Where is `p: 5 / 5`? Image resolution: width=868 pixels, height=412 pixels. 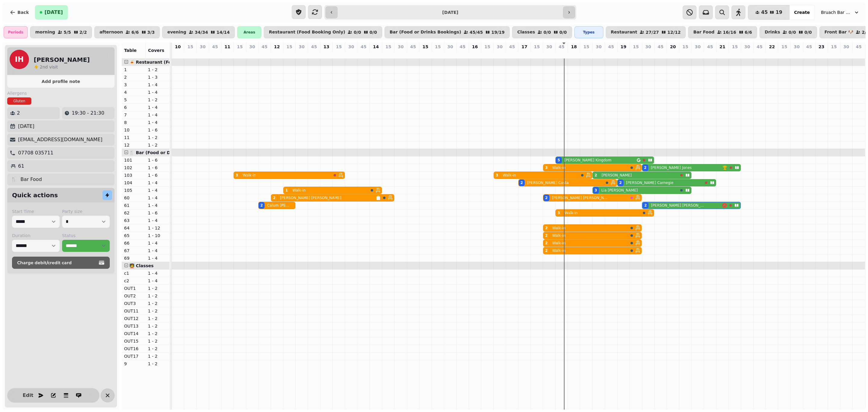 p: 5 / 5 is located at coordinates (67, 32).